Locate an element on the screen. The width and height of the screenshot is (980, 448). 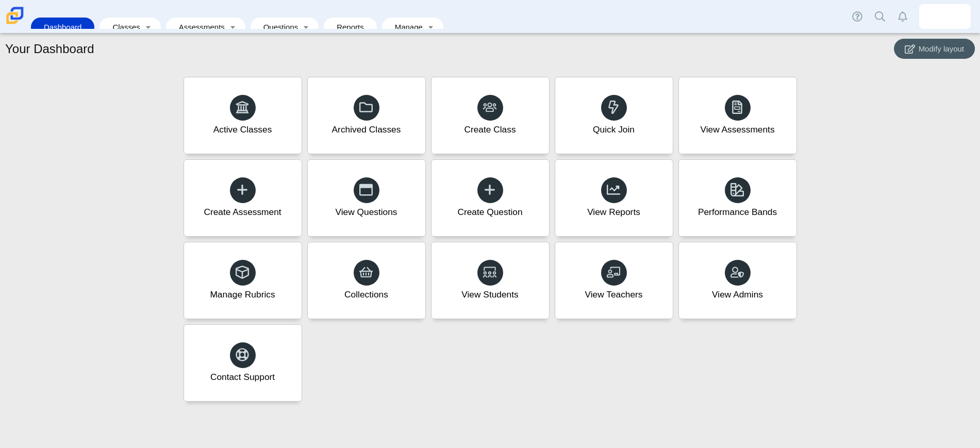
div: Quick Join is located at coordinates (614, 130).